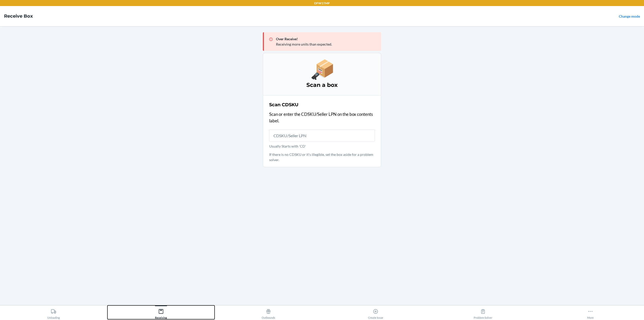  I want to click on button: More, so click(590, 312).